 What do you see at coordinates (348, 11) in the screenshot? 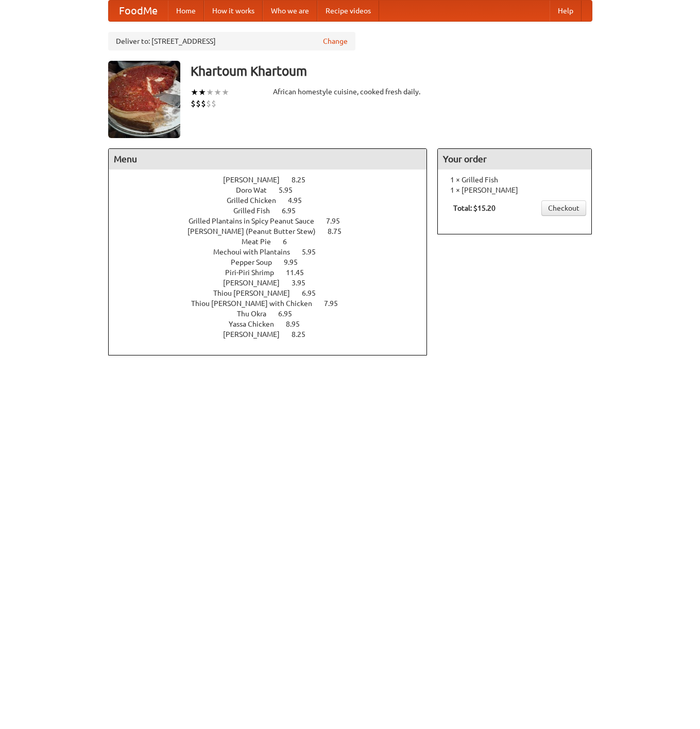
I see `a: Recipe videos` at bounding box center [348, 11].